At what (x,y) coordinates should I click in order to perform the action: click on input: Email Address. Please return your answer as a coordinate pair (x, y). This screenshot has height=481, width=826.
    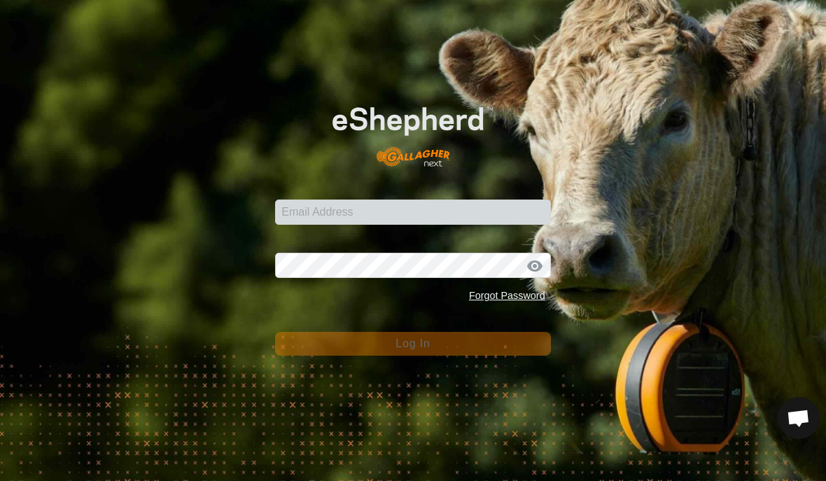
    Looking at the image, I should click on (413, 212).